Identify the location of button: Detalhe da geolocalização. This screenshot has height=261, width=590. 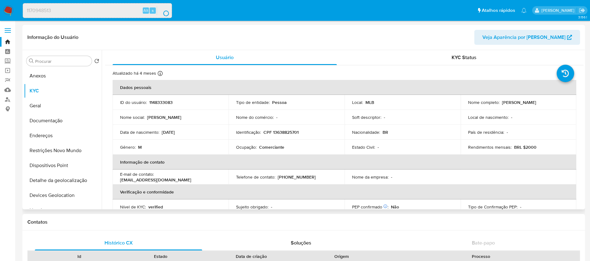
(63, 180).